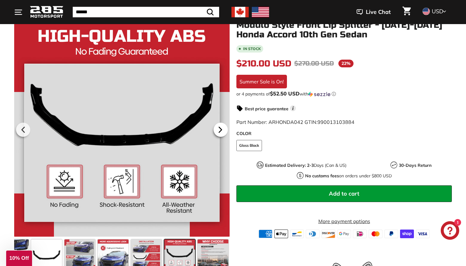 The height and width of the screenshot is (266, 466). Describe the element at coordinates (450, 231) in the screenshot. I see `inbox-online-store-chat: Shopify online store chat` at that location.